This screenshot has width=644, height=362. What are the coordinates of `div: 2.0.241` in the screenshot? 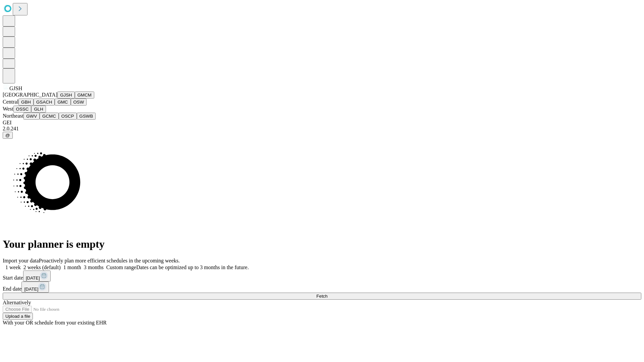 It's located at (322, 128).